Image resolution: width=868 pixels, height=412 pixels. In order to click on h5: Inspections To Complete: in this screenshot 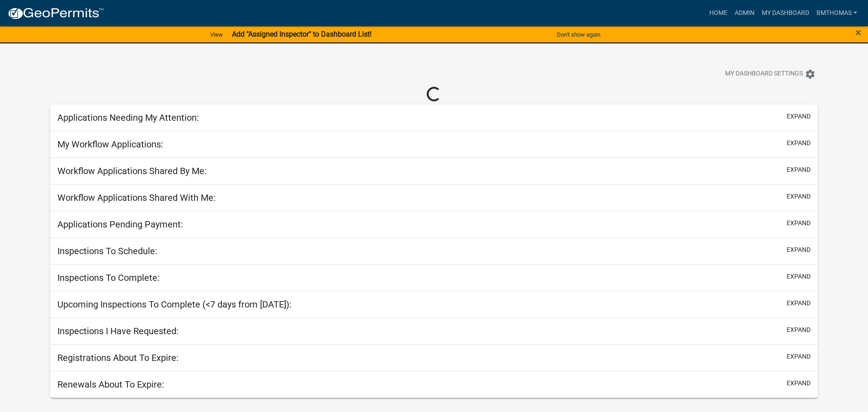, I will do `click(109, 277)`.